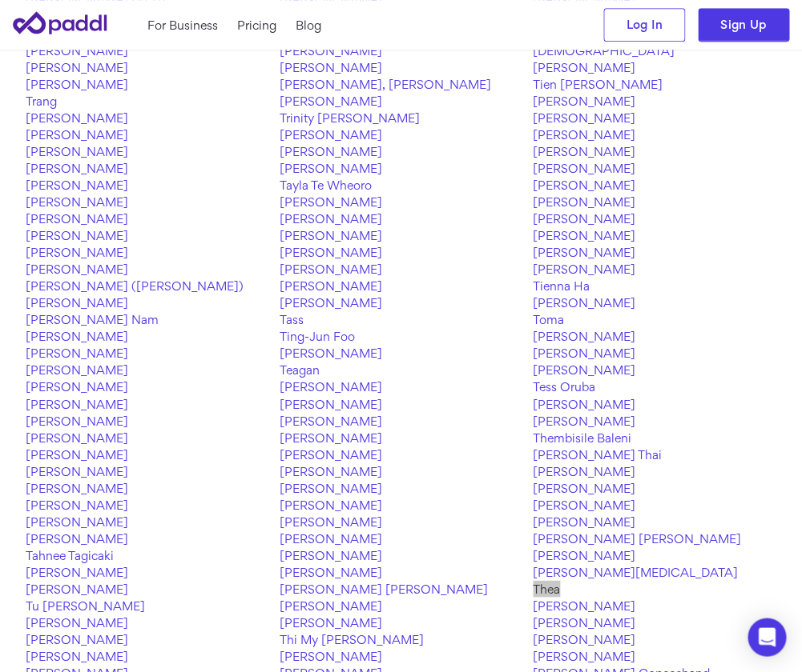 This screenshot has width=802, height=672. I want to click on a: Ting-Jun Foo, so click(401, 336).